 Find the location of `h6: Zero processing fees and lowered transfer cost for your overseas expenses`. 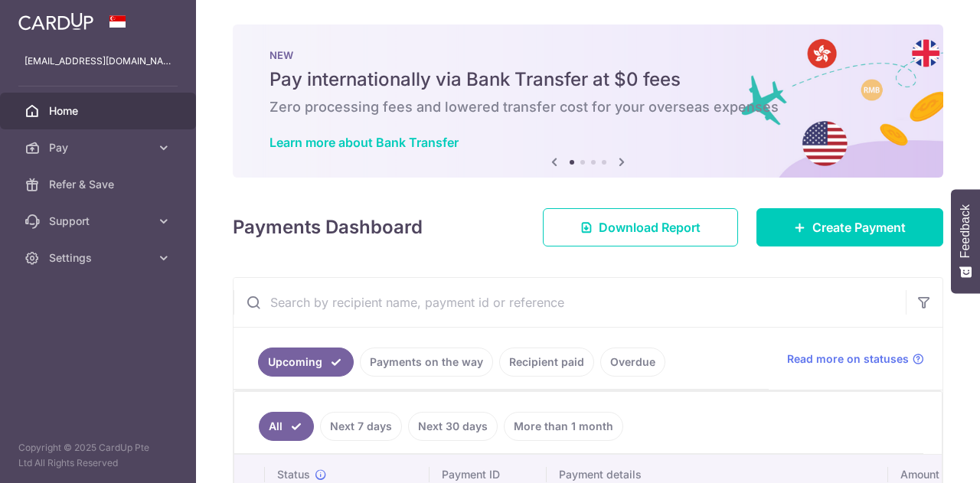

h6: Zero processing fees and lowered transfer cost for your overseas expenses is located at coordinates (588, 107).